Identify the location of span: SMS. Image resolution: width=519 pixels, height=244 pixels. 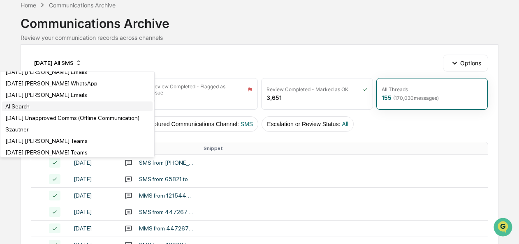
(247, 124).